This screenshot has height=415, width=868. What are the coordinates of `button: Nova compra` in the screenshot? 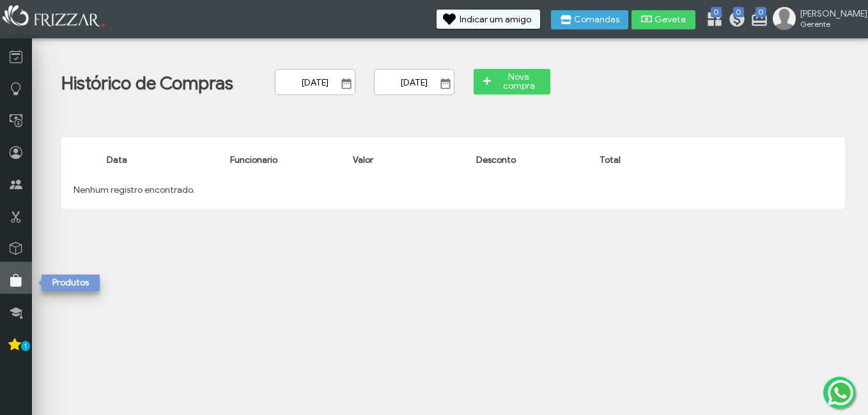 It's located at (512, 82).